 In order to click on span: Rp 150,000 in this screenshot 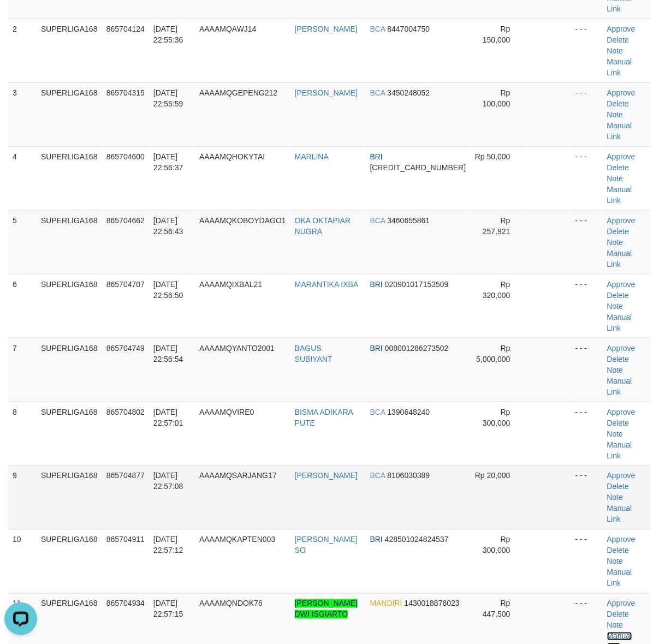, I will do `click(496, 34)`.